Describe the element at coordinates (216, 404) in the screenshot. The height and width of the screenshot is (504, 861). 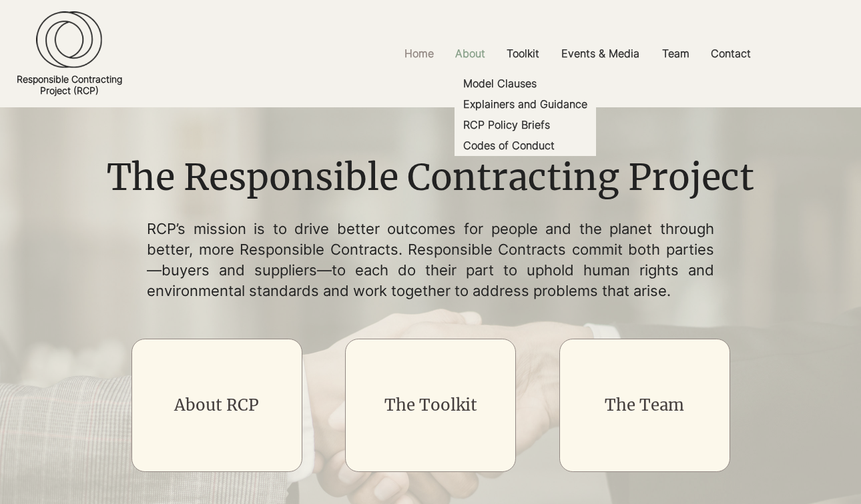
I see `a: About RCP` at that location.